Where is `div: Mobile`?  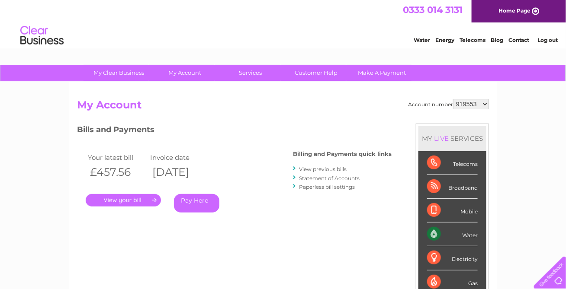 div: Mobile is located at coordinates (452, 211).